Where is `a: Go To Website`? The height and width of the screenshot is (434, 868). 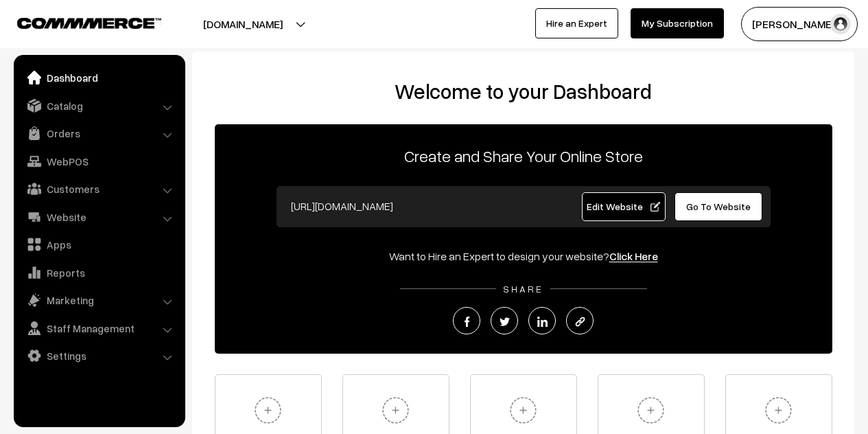
a: Go To Website is located at coordinates (718, 206).